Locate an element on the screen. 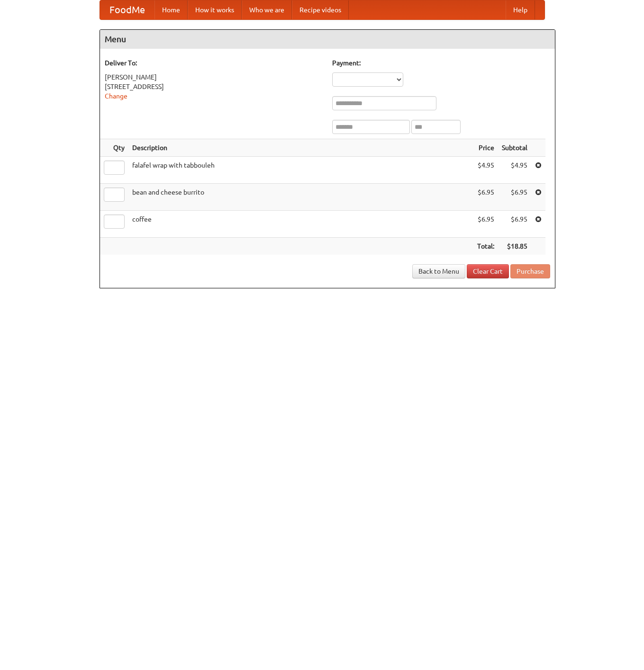  th: Subtotal is located at coordinates (515, 148).